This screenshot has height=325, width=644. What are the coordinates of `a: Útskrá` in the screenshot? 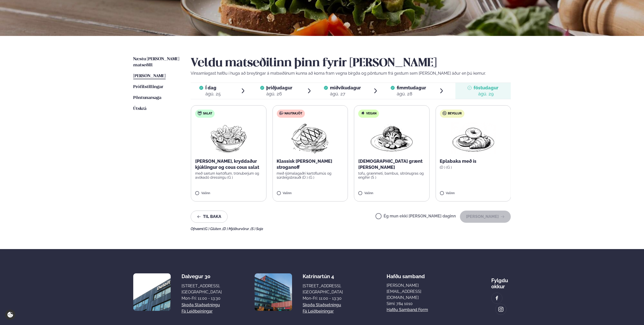 It's located at (140, 109).